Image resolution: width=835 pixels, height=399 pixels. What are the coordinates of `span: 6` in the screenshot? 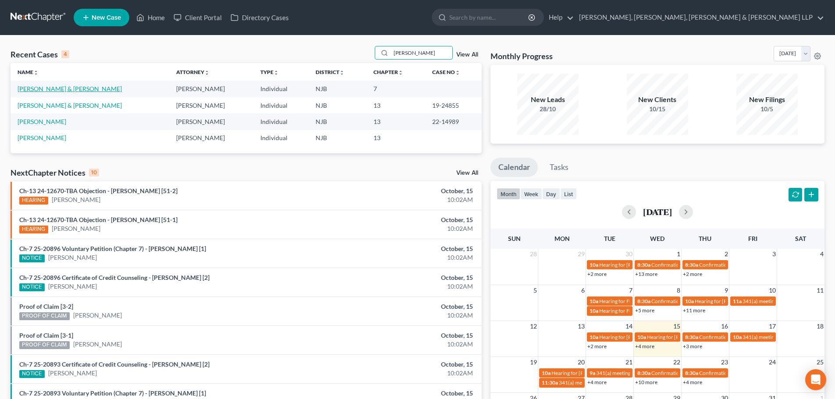 It's located at (583, 291).